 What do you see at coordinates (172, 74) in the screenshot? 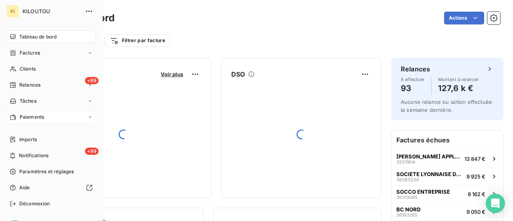
I see `span: Voir plus` at bounding box center [172, 74].